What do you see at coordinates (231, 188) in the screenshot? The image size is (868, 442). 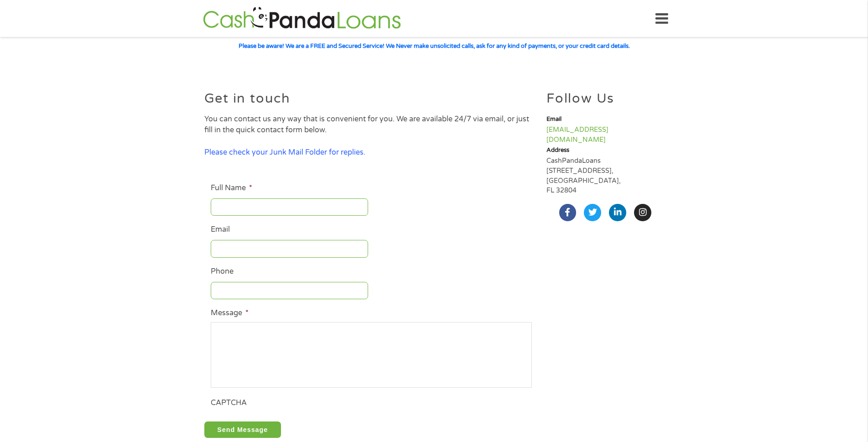 I see `label: Full Name` at bounding box center [231, 188].